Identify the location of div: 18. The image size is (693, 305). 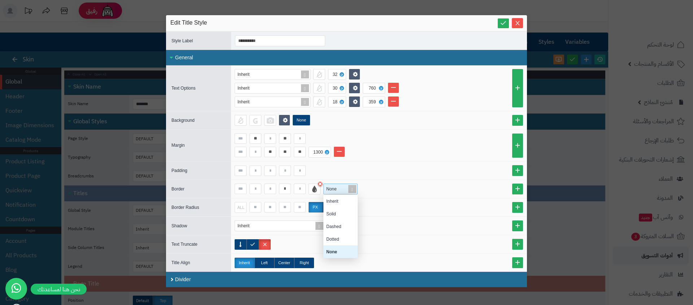
(336, 102).